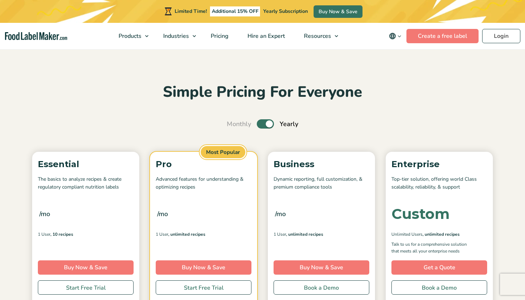 This screenshot has width=525, height=300. I want to click on a: Login, so click(501, 36).